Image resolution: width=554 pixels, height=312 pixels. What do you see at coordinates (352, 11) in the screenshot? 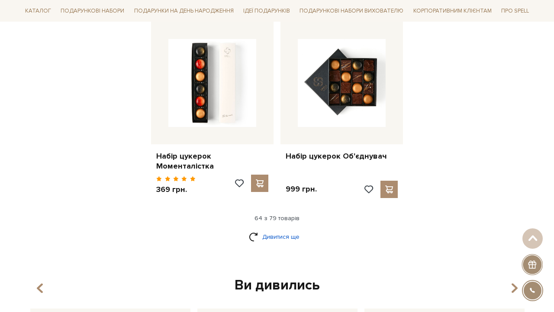
I see `a: Подарункові набори вихователю` at bounding box center [352, 11].